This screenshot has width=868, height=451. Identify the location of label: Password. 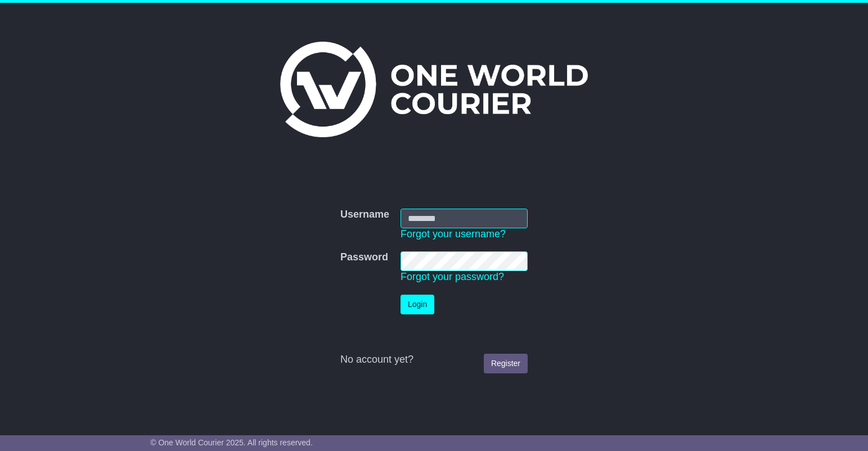
(364, 258).